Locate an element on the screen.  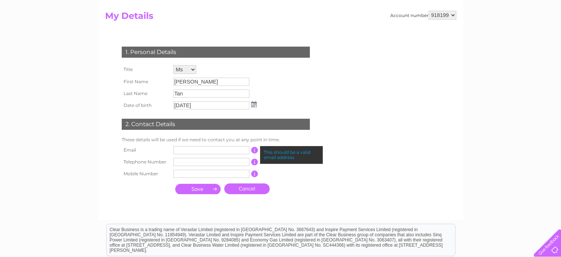
img: logo.png is located at coordinates (38, 30).